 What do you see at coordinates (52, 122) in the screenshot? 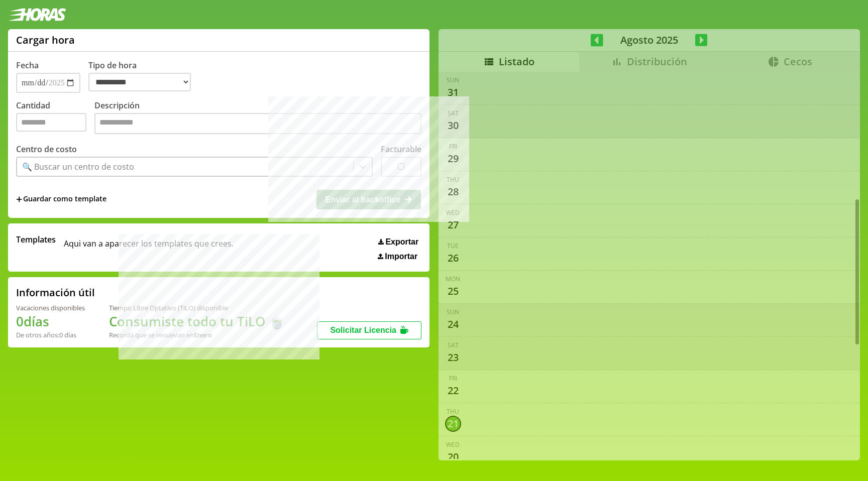
I see `input: Cantidad` at bounding box center [52, 122].